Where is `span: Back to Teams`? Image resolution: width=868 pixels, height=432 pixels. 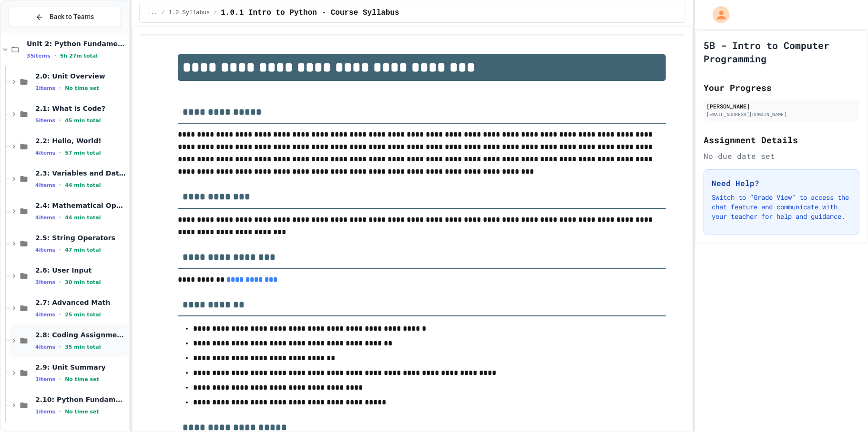
span: Back to Teams is located at coordinates (71, 17).